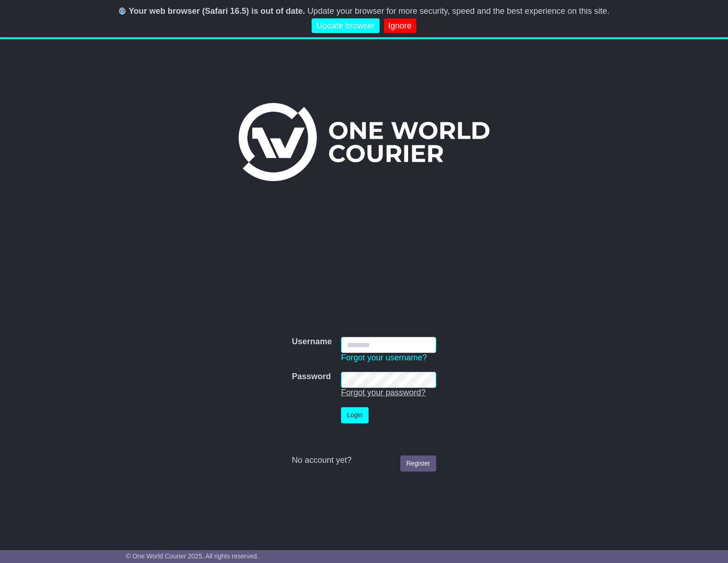 The height and width of the screenshot is (563, 728). Describe the element at coordinates (312, 342) in the screenshot. I see `label: Username` at that location.